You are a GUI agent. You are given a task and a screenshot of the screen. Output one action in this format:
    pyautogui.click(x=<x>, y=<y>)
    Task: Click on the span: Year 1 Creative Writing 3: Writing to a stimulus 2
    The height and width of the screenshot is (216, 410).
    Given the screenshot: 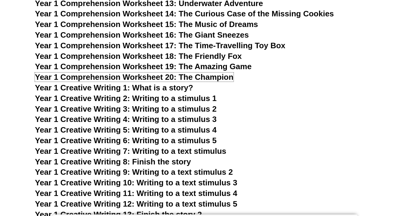 What is the action you would take?
    pyautogui.click(x=126, y=109)
    